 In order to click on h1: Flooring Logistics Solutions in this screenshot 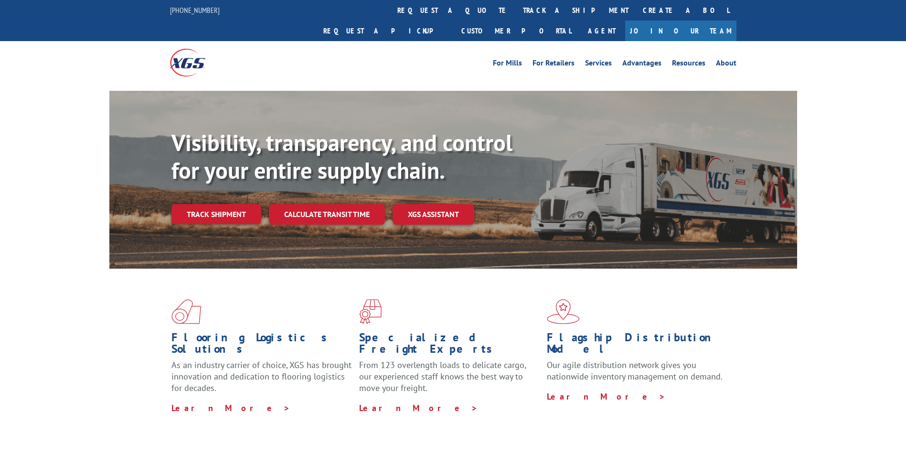, I will do `click(262, 345)`.